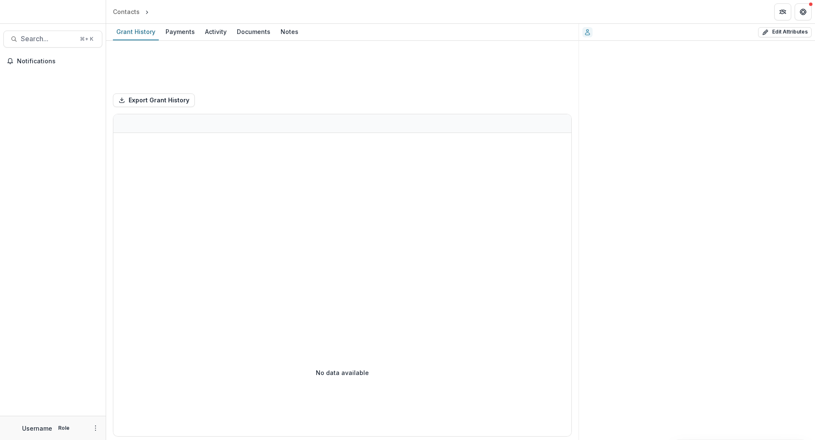 The image size is (815, 440). What do you see at coordinates (37, 428) in the screenshot?
I see `p: Username` at bounding box center [37, 428].